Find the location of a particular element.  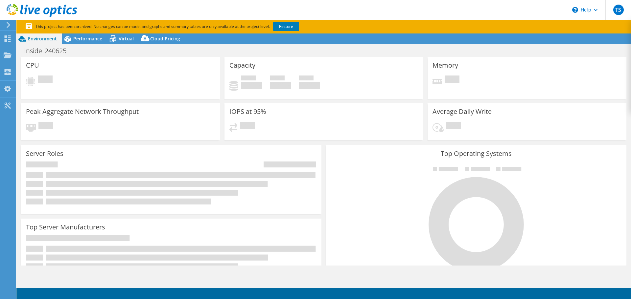

h3: Peak Aggregate Network Throughput is located at coordinates (82, 112).